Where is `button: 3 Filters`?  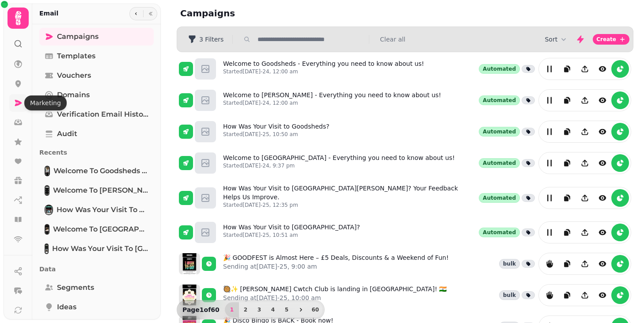 button: 3 Filters is located at coordinates (205, 40).